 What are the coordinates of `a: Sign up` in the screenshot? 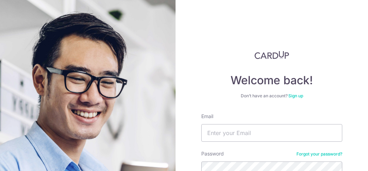 It's located at (295, 95).